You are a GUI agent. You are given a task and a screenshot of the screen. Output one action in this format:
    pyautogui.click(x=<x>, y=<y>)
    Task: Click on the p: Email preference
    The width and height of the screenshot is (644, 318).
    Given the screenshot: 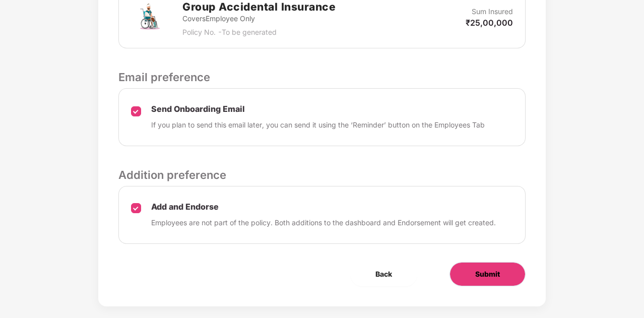 What is the action you would take?
    pyautogui.click(x=322, y=77)
    